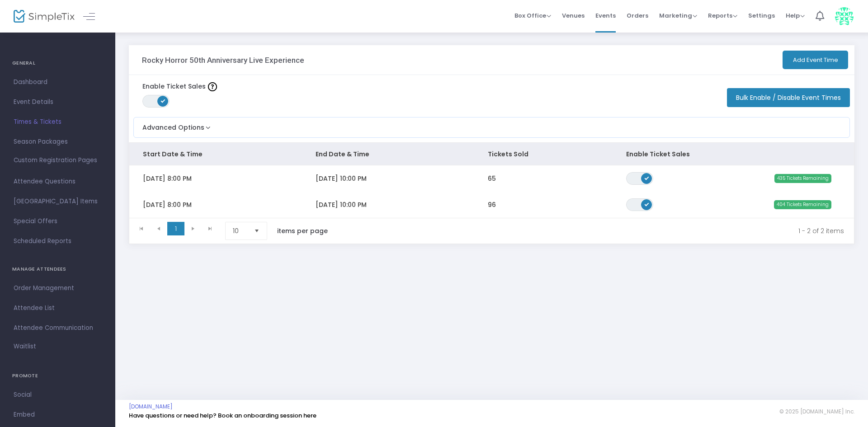 The width and height of the screenshot is (868, 427). I want to click on span: Special Offers, so click(57, 221).